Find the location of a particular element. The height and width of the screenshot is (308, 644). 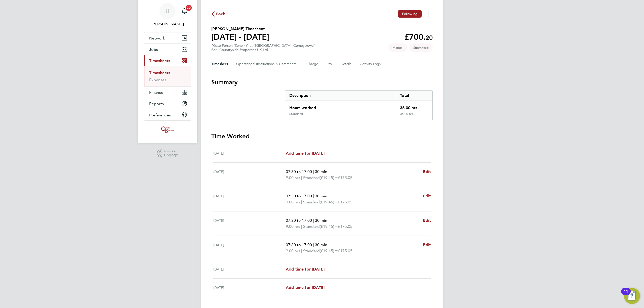

div: 11 is located at coordinates (626, 295).